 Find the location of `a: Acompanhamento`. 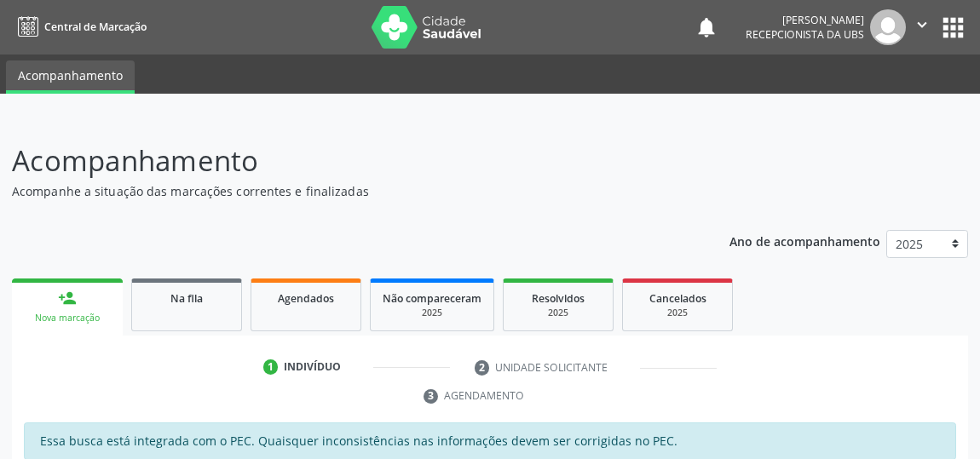

a: Acompanhamento is located at coordinates (70, 77).